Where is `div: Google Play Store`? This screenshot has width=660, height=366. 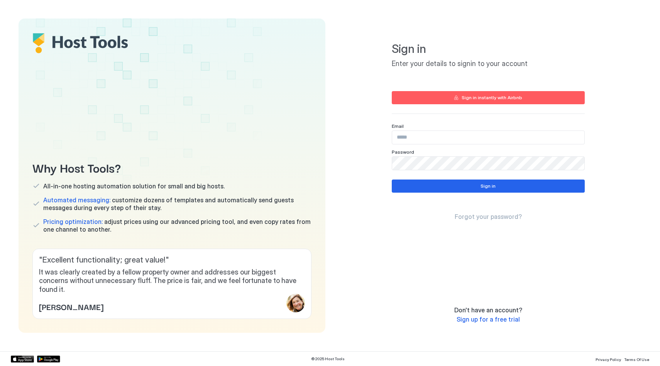 div: Google Play Store is located at coordinates (49, 359).